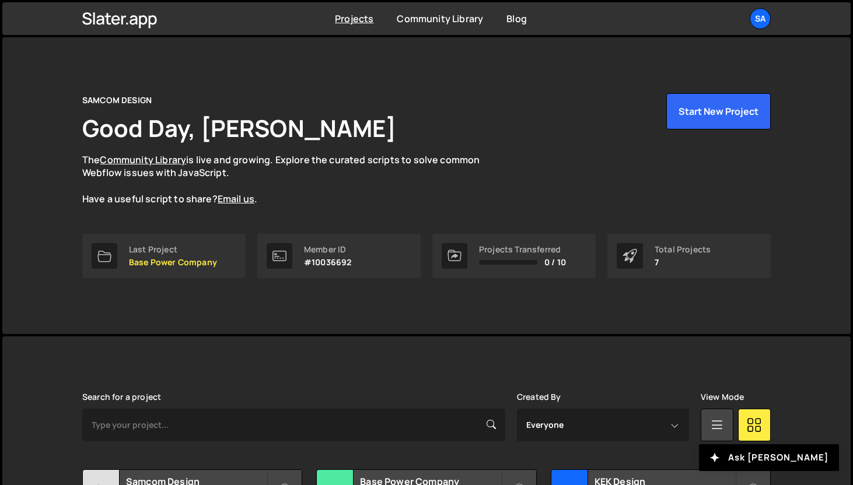 The height and width of the screenshot is (485, 853). I want to click on button: Start New Project, so click(718, 111).